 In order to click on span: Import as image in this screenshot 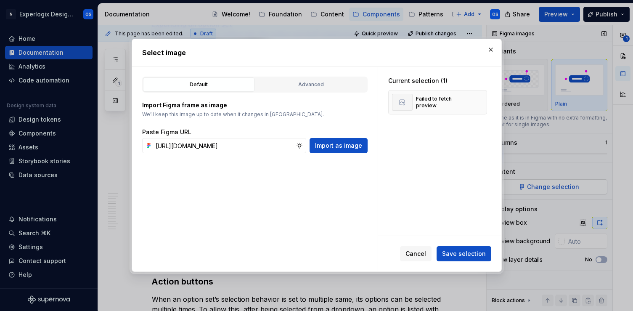, I will do `click(339, 146)`.